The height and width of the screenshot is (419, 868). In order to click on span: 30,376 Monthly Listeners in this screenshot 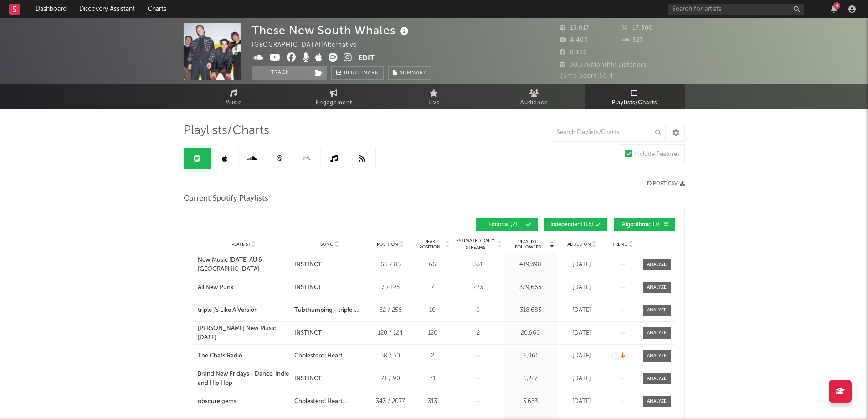, I will do `click(603, 65)`.